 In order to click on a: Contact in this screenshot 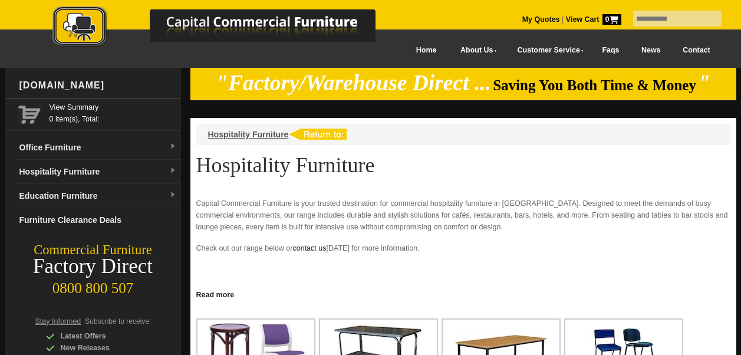, I will do `click(696, 50)`.